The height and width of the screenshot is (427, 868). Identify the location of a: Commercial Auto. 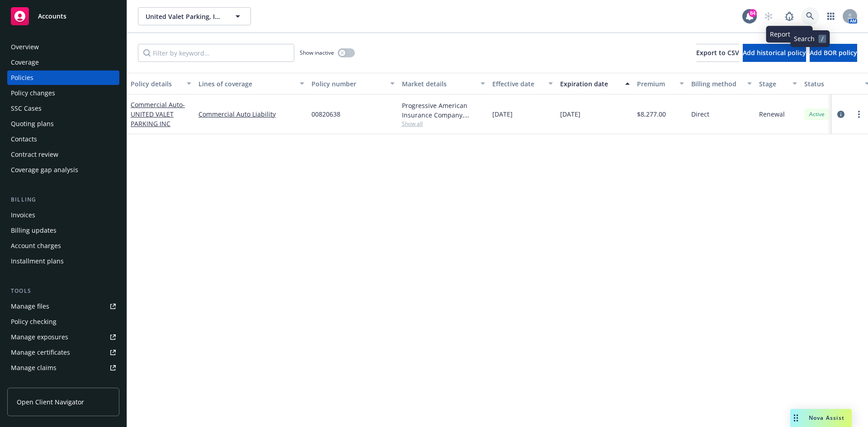
(158, 114).